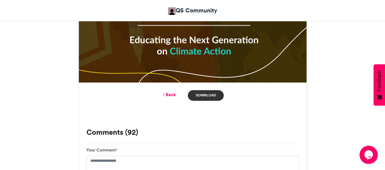  I want to click on label: Your Comment, so click(102, 150).